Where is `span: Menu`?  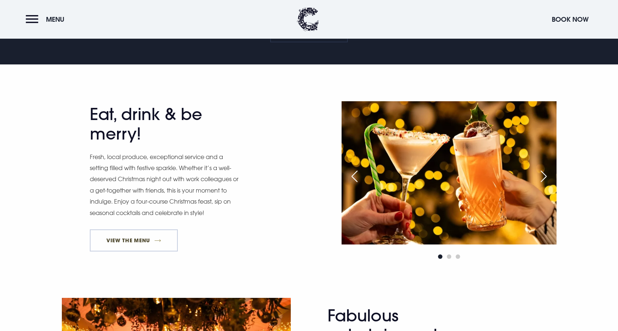 span: Menu is located at coordinates (55, 19).